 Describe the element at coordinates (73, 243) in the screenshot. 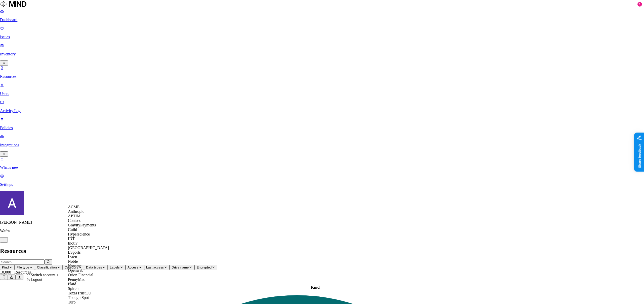

I see `span: Inotiv` at that location.